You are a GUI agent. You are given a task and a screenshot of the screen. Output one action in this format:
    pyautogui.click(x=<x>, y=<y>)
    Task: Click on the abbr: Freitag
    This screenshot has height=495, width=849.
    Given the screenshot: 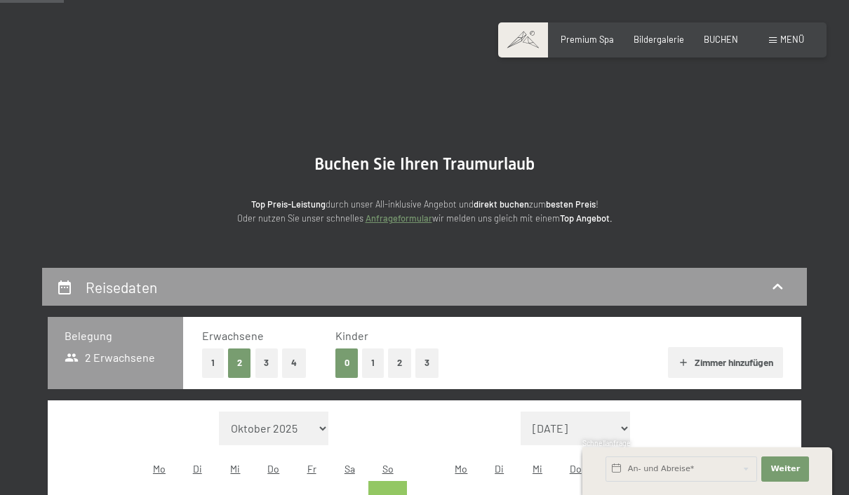 What is the action you would take?
    pyautogui.click(x=312, y=469)
    